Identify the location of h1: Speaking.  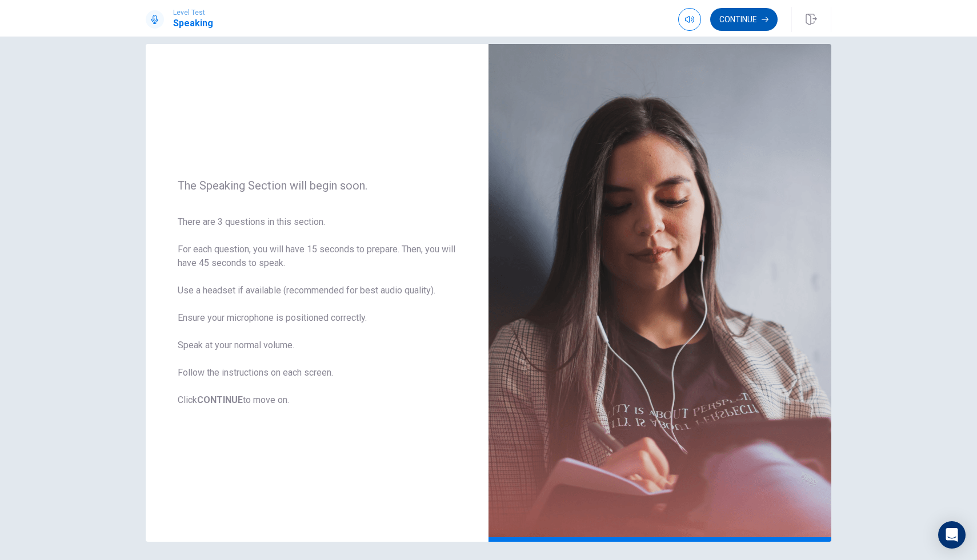
(193, 24).